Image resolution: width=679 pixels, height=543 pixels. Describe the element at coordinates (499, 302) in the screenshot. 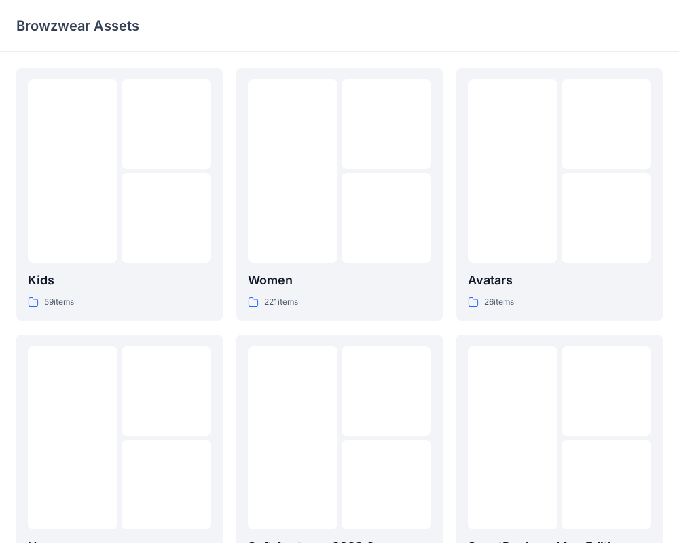

I see `p: 26 items` at that location.